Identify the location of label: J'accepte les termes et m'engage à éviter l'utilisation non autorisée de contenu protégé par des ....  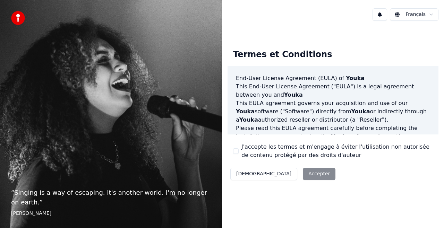
(337, 151).